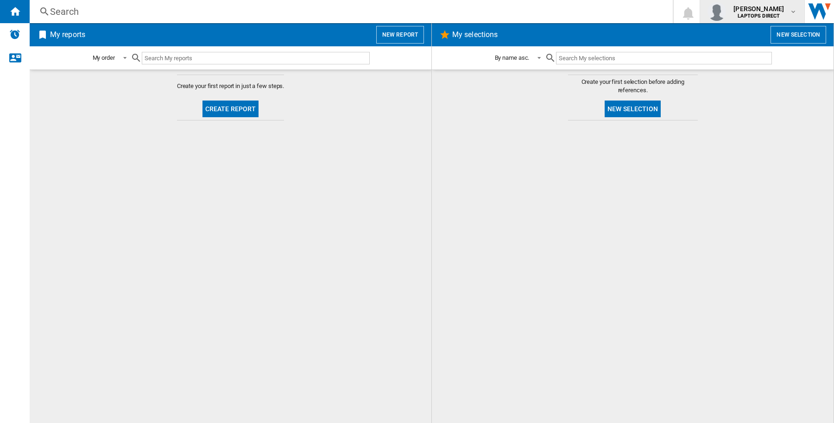 This screenshot has height=423, width=834. What do you see at coordinates (664, 58) in the screenshot?
I see `input: Search My selections` at bounding box center [664, 58].